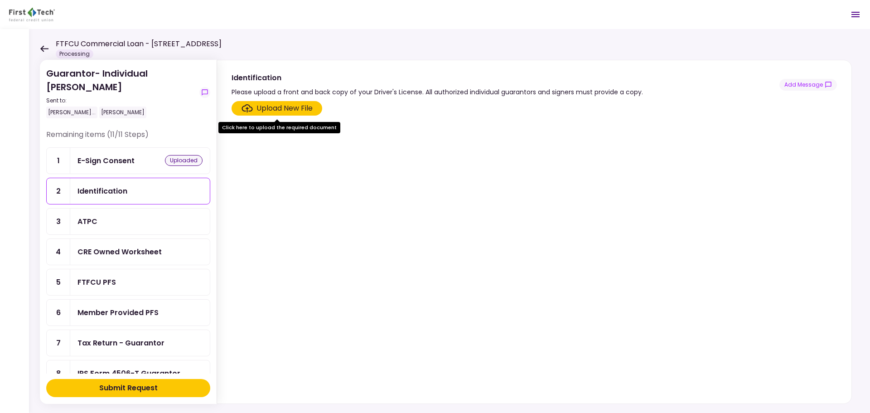  I want to click on div: Processing, so click(74, 54).